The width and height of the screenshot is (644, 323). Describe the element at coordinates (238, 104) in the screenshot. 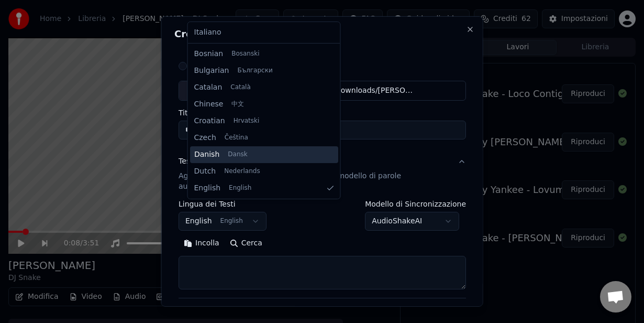

I see `span: 中文` at that location.